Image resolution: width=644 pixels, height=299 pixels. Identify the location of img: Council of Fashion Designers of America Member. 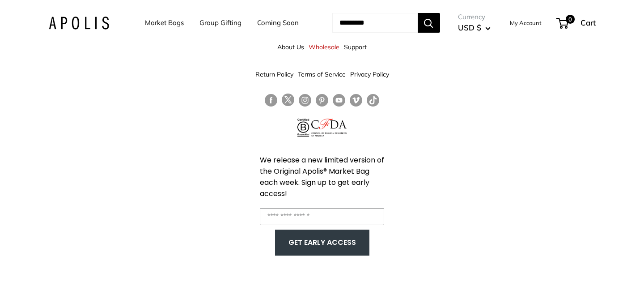
(329, 127).